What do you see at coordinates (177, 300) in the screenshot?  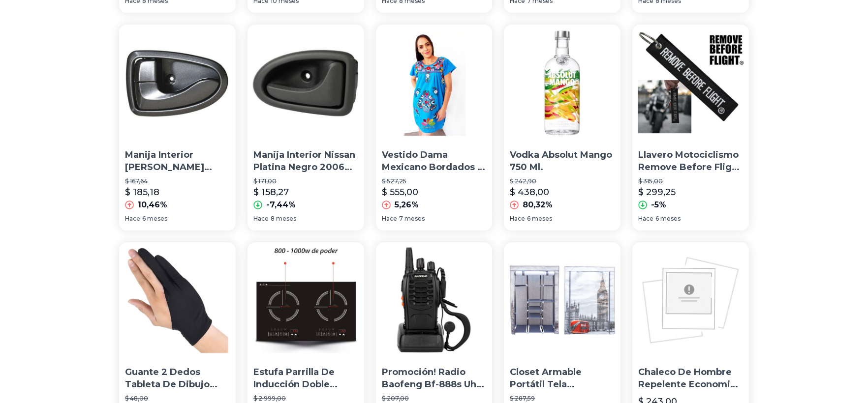 I see `img: Guante 2 Dedos Tableta De Dibujo Digital O Protección Papel` at bounding box center [177, 300].